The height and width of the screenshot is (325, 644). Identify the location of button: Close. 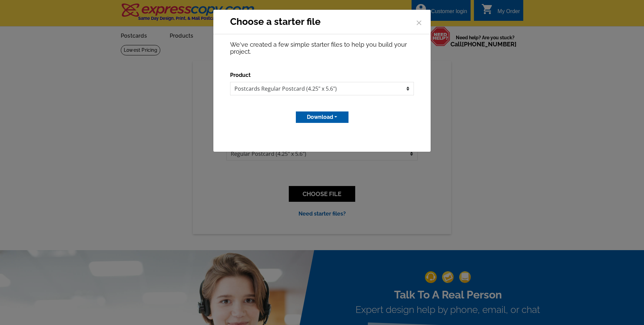
(419, 22).